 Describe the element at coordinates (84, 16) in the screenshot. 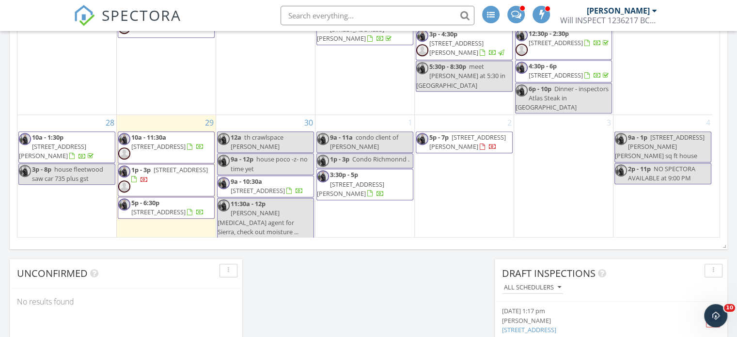

I see `img: The Best Home Inspection Software - Spectora` at that location.